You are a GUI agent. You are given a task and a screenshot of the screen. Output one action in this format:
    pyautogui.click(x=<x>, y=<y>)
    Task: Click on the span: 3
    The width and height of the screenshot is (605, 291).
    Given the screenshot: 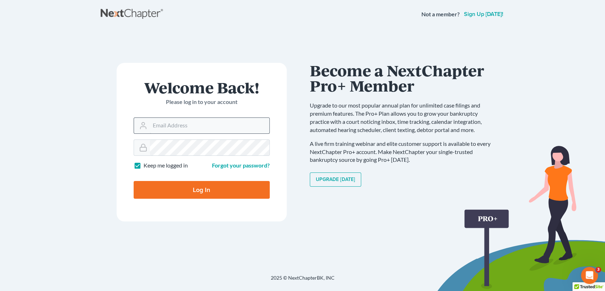 What is the action you would take?
    pyautogui.click(x=598, y=269)
    